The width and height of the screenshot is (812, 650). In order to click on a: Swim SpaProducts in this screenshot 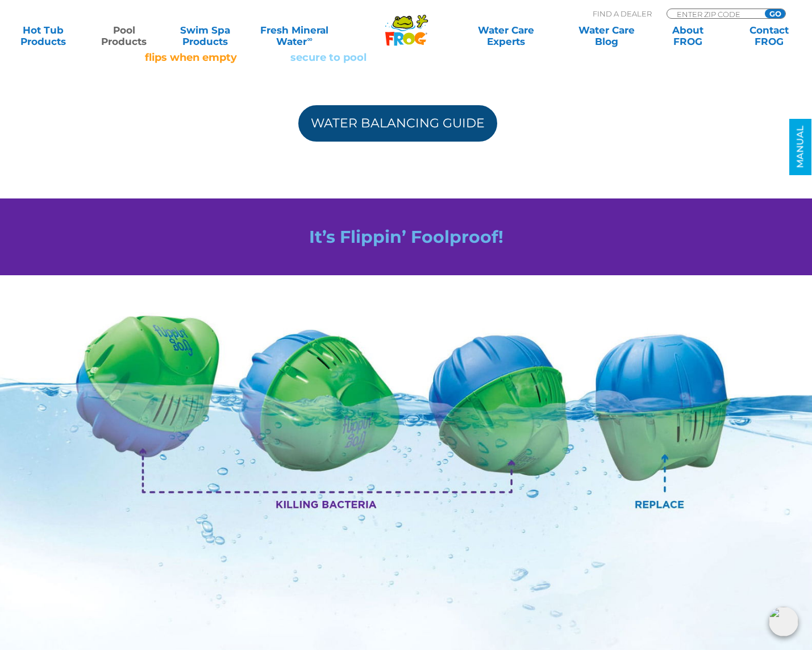, I will do `click(205, 36)`.